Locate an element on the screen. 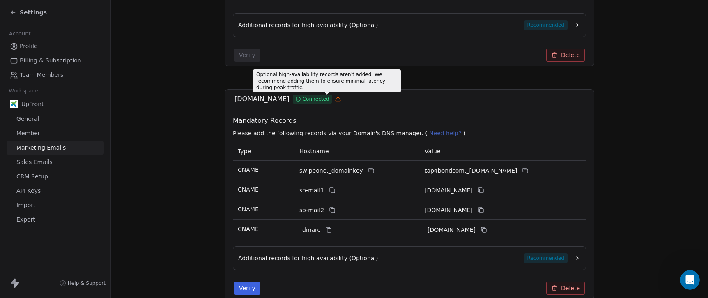 This screenshot has width=708, height=298. span: Need help? is located at coordinates (445, 133).